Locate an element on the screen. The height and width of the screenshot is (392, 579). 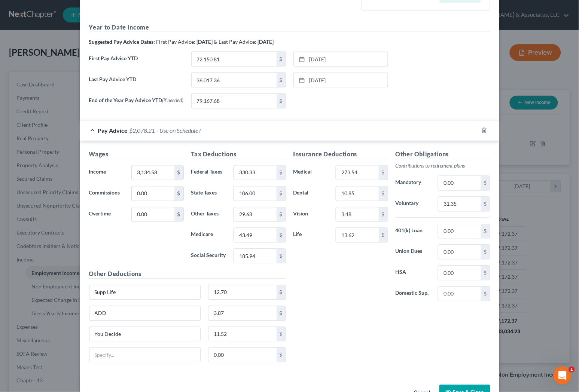
label: Dental is located at coordinates (311, 194).